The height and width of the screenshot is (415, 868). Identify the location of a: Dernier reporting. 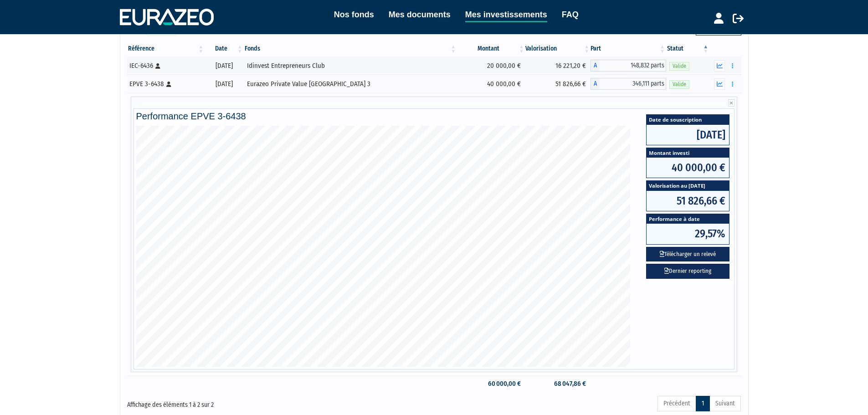
(688, 271).